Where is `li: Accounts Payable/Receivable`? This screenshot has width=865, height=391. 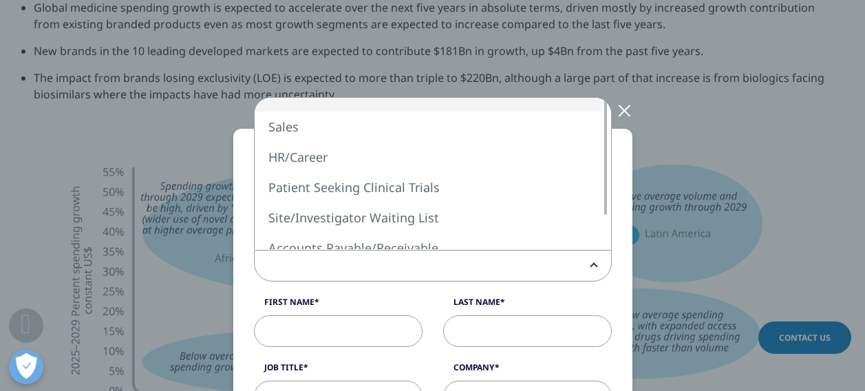
li: Accounts Payable/Receivable is located at coordinates (428, 248).